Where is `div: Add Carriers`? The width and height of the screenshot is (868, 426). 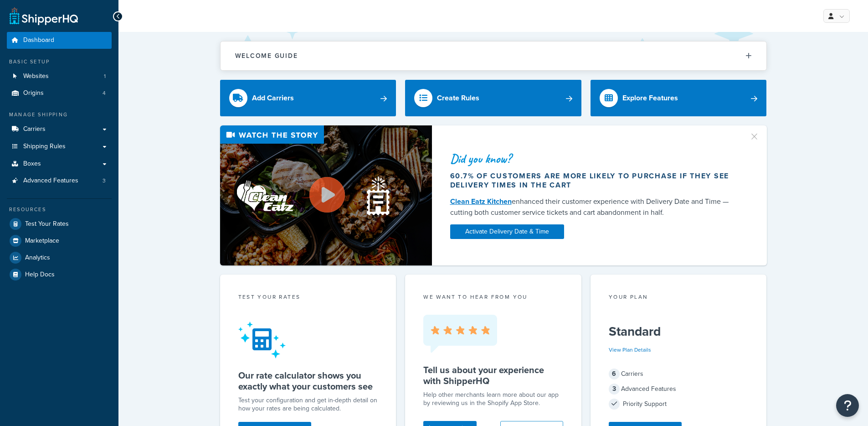
div: Add Carriers is located at coordinates (273, 98).